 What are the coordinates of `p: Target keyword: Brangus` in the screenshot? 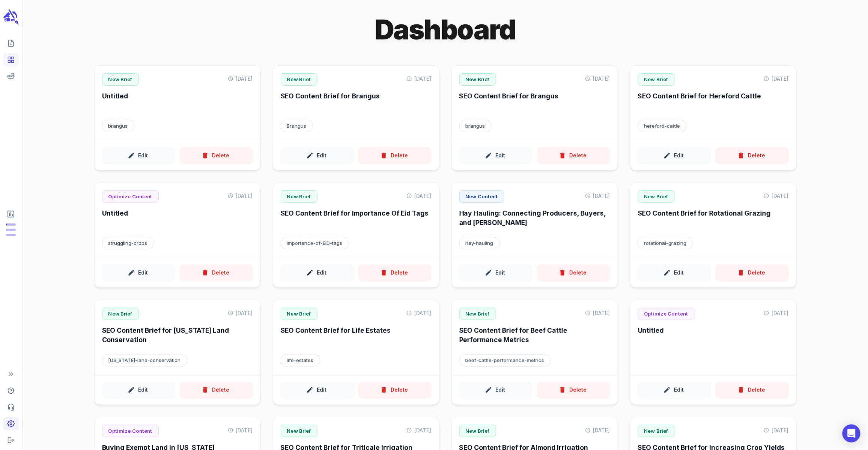 It's located at (297, 126).